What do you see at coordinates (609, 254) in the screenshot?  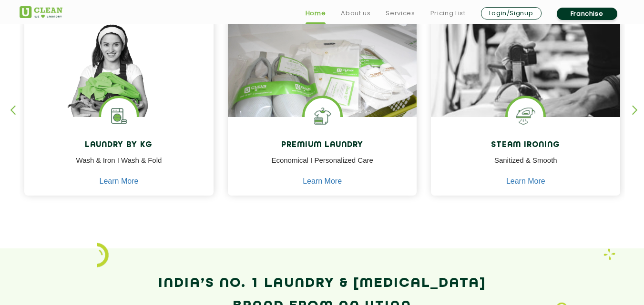 I see `img: Laundry wash and iron` at bounding box center [609, 254].